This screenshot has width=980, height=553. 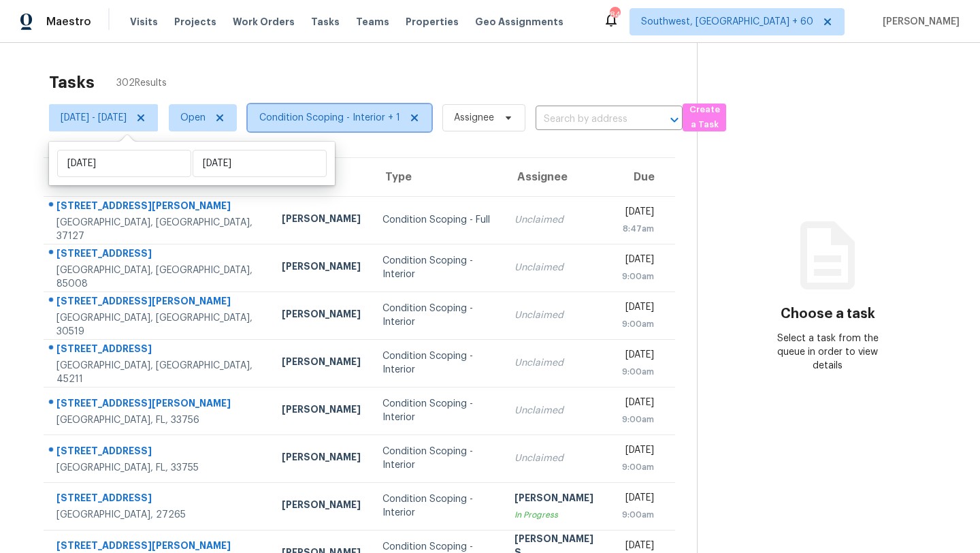 What do you see at coordinates (71, 83) in the screenshot?
I see `h2: Tasks` at bounding box center [71, 83].